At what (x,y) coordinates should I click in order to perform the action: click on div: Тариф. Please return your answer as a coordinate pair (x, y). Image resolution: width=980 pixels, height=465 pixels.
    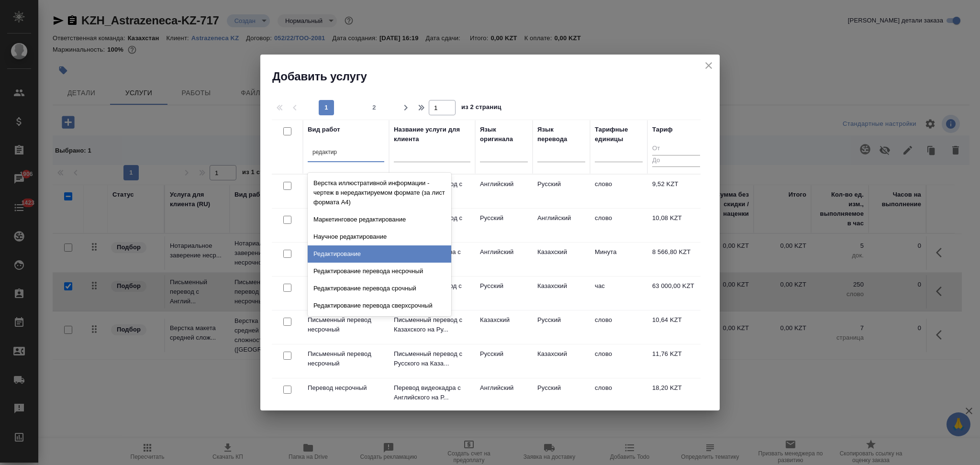
    Looking at the image, I should click on (662, 130).